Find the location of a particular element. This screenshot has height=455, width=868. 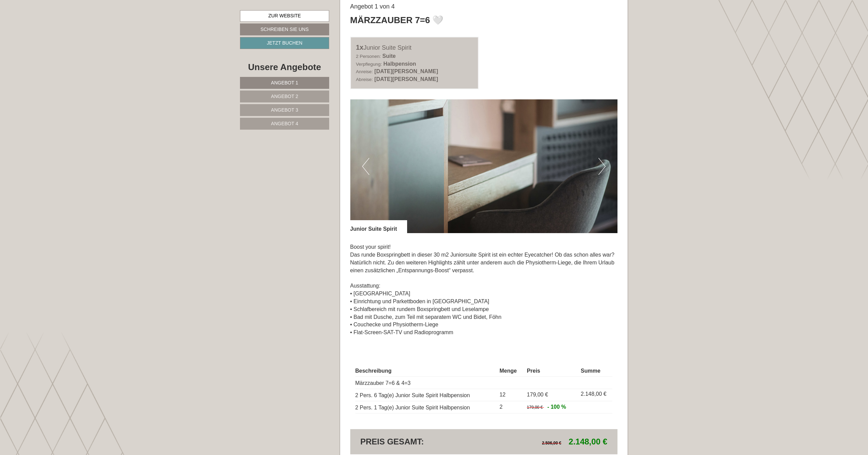

td: 2.148,00 € is located at coordinates (595, 395).